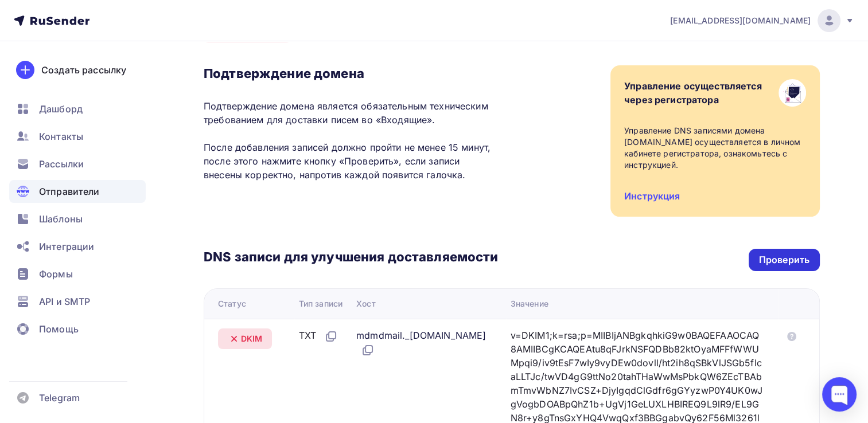 The width and height of the screenshot is (868, 423). Describe the element at coordinates (651, 196) in the screenshot. I see `a: Инструкция` at that location.